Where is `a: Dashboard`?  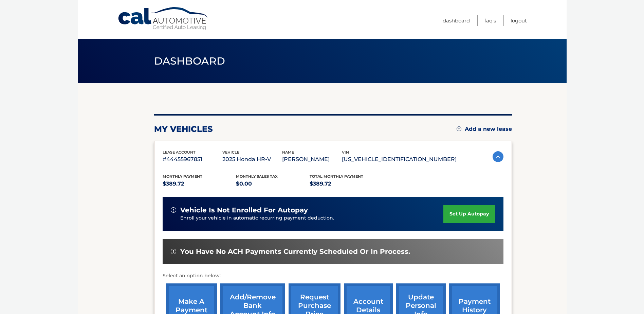
a: Dashboard is located at coordinates (456, 20).